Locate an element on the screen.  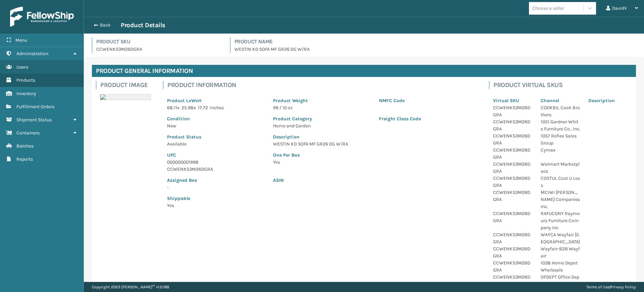
span: Inches is located at coordinates (217, 108).